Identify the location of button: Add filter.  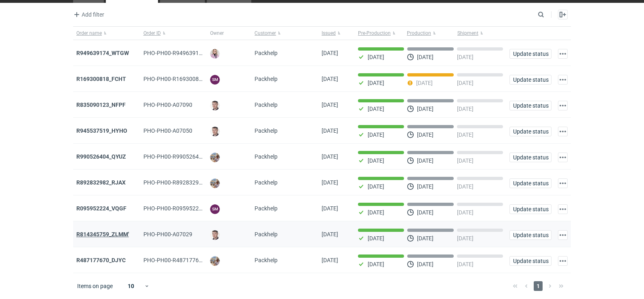
(88, 14).